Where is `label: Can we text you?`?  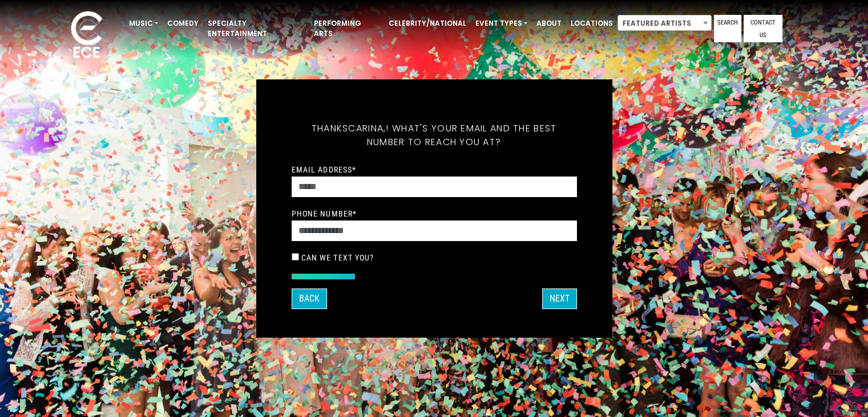 label: Can we text you? is located at coordinates (338, 257).